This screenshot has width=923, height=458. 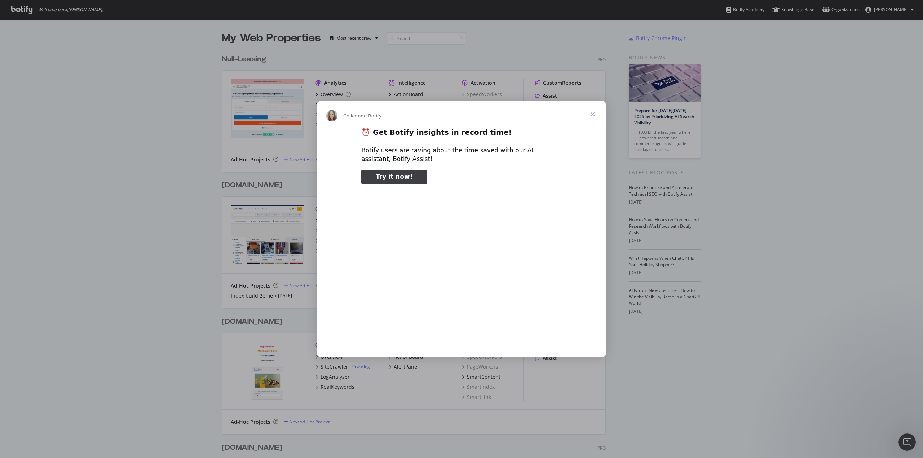 What do you see at coordinates (461, 134) in the screenshot?
I see `h2: ⏰ Get Botify insights in record time!` at bounding box center [461, 134].